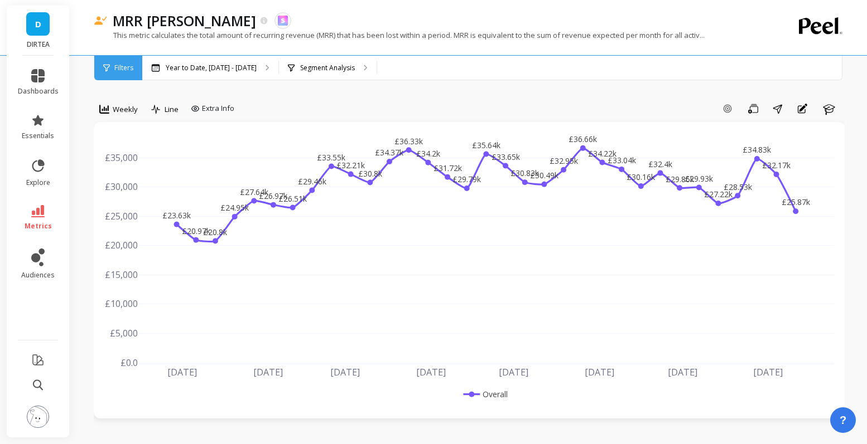 This screenshot has height=444, width=867. I want to click on span: Line, so click(171, 109).